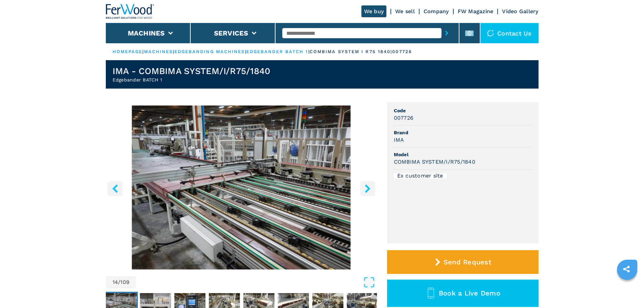 The image size is (644, 308). What do you see at coordinates (469, 293) in the screenshot?
I see `span: Book a Live Demo` at bounding box center [469, 293].